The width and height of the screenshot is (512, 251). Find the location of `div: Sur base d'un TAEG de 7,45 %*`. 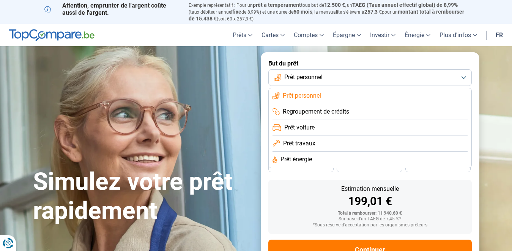

div: Sur base d'un TAEG de 7,45 %* is located at coordinates (370, 220).